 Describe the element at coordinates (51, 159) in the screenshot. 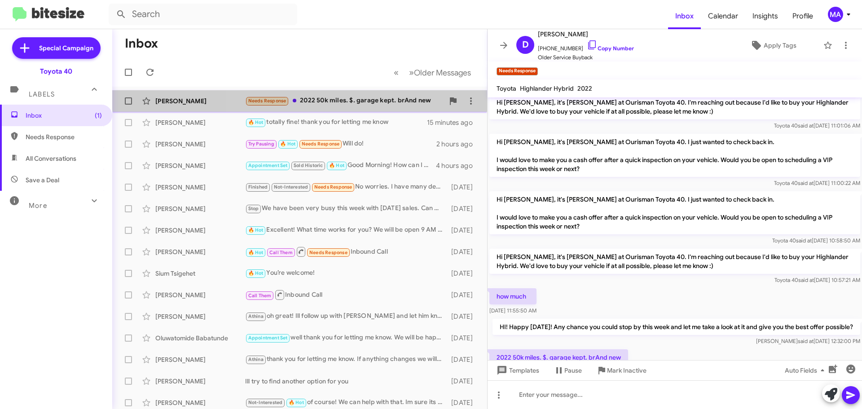

I see `span: All Conversations` at that location.